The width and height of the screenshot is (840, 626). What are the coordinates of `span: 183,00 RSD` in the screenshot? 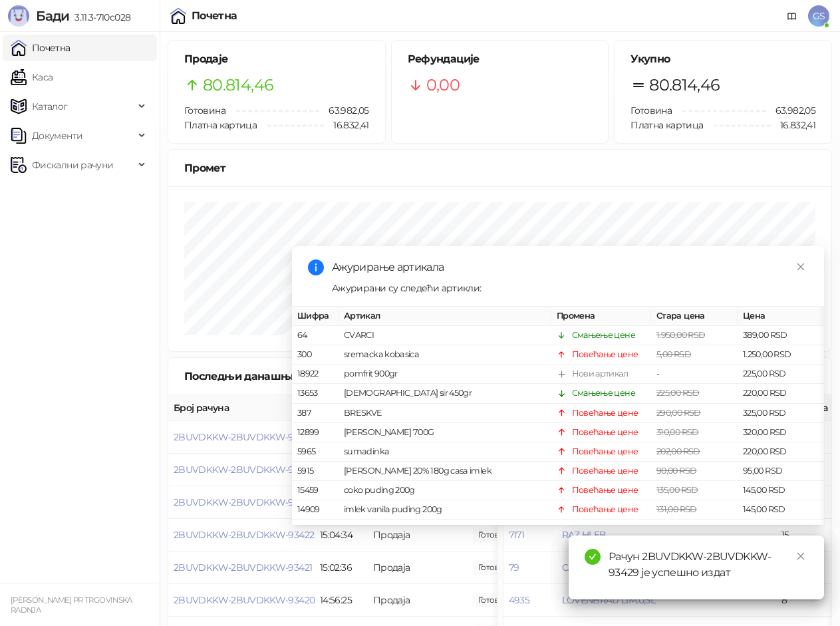 It's located at (678, 528).